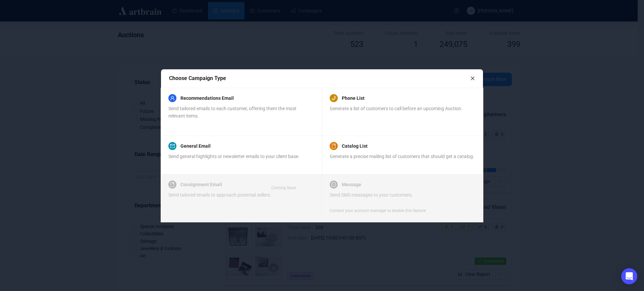 The width and height of the screenshot is (644, 291). I want to click on span: close, so click(473, 78).